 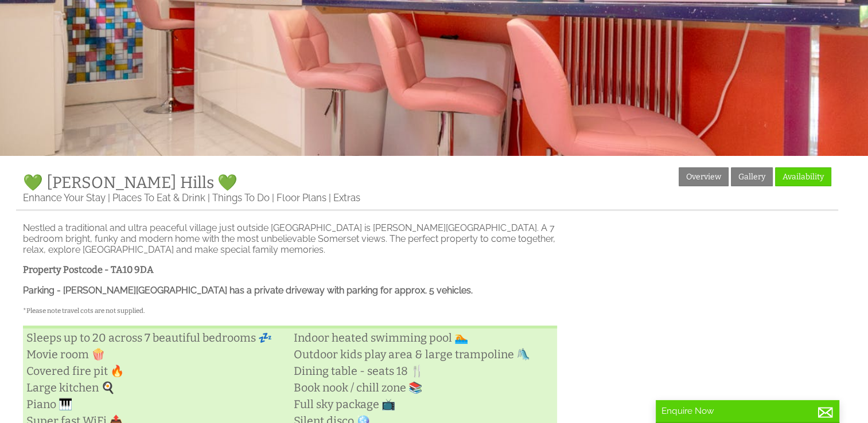 I want to click on li: Covered fire pit 🔥, so click(x=157, y=371).